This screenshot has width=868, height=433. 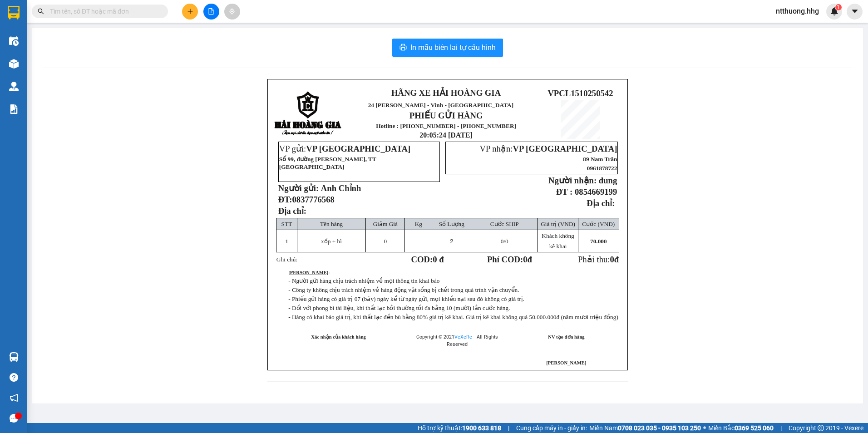 What do you see at coordinates (13, 397) in the screenshot?
I see `span: notification` at bounding box center [13, 397].